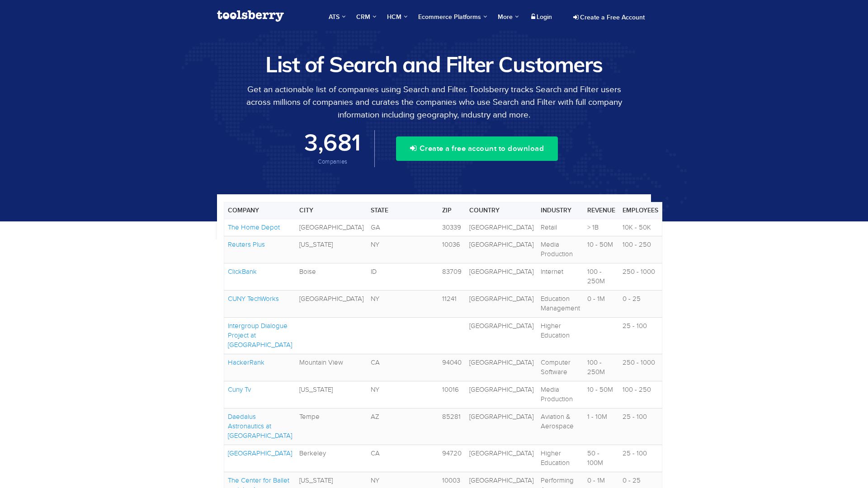  Describe the element at coordinates (560, 227) in the screenshot. I see `td: Retail` at that location.